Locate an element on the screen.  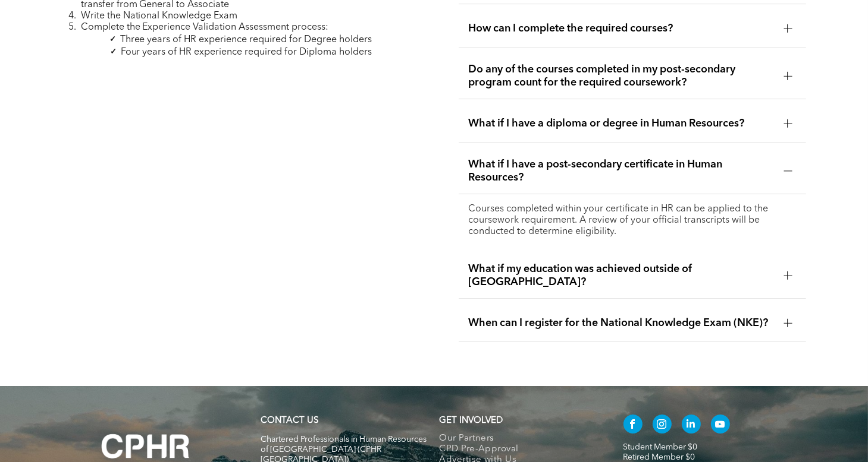
span: Do any of the courses completed in my post-secondary program count for the required coursework? is located at coordinates (621, 76).